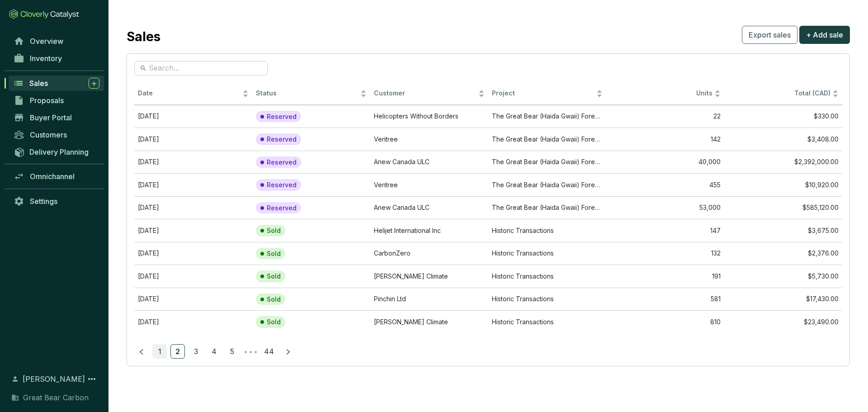 This screenshot has width=868, height=412. Describe the element at coordinates (769, 35) in the screenshot. I see `span: Export sales` at that location.